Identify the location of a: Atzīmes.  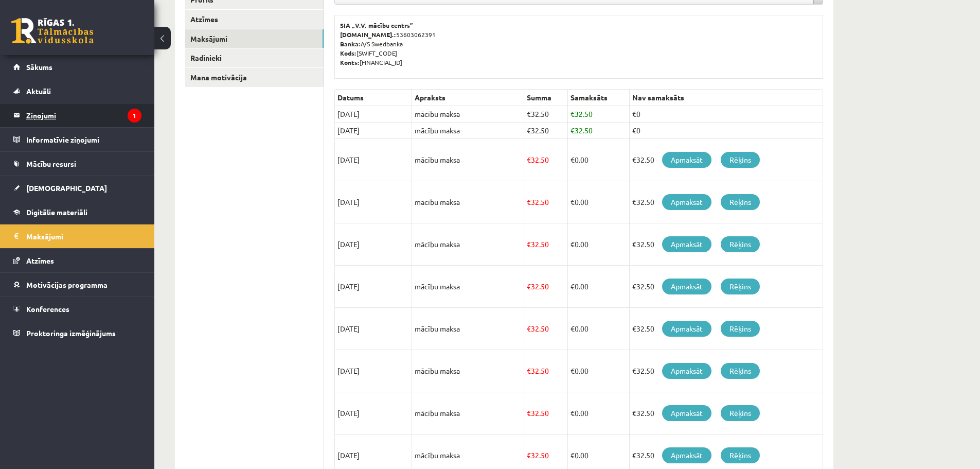
(254, 19).